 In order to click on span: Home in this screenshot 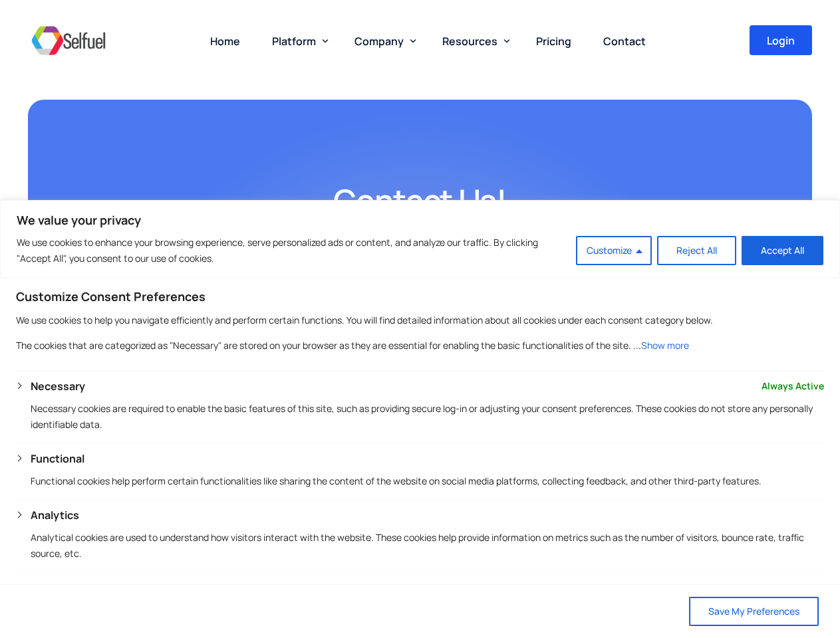, I will do `click(225, 41)`.